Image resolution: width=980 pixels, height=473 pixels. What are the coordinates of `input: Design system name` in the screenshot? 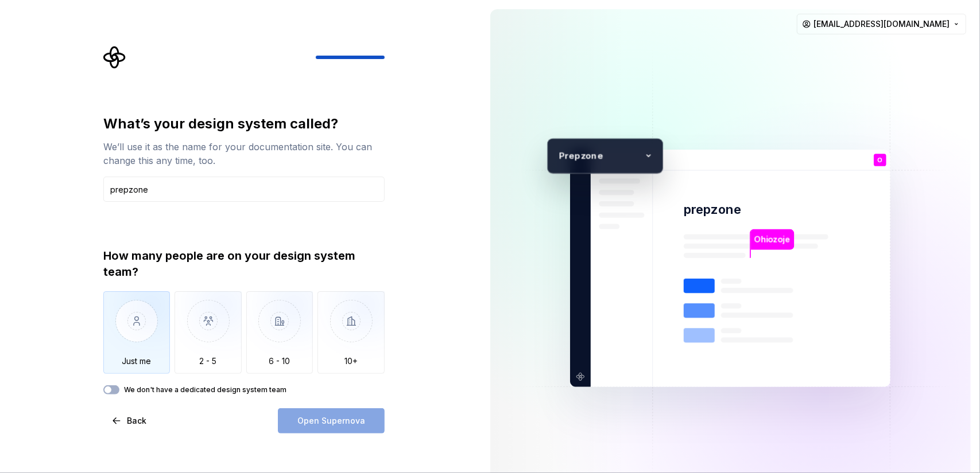 It's located at (244, 189).